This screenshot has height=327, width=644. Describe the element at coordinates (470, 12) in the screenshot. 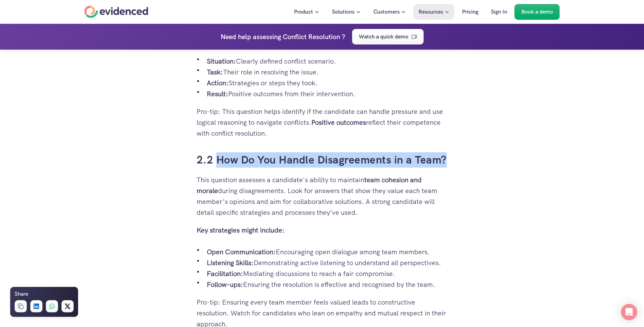

I see `p: Pricing` at that location.